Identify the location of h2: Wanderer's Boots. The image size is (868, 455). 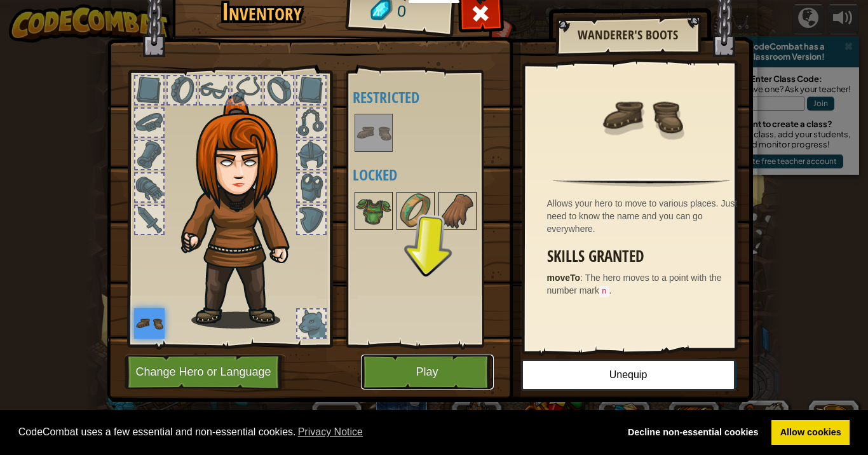
(628, 35).